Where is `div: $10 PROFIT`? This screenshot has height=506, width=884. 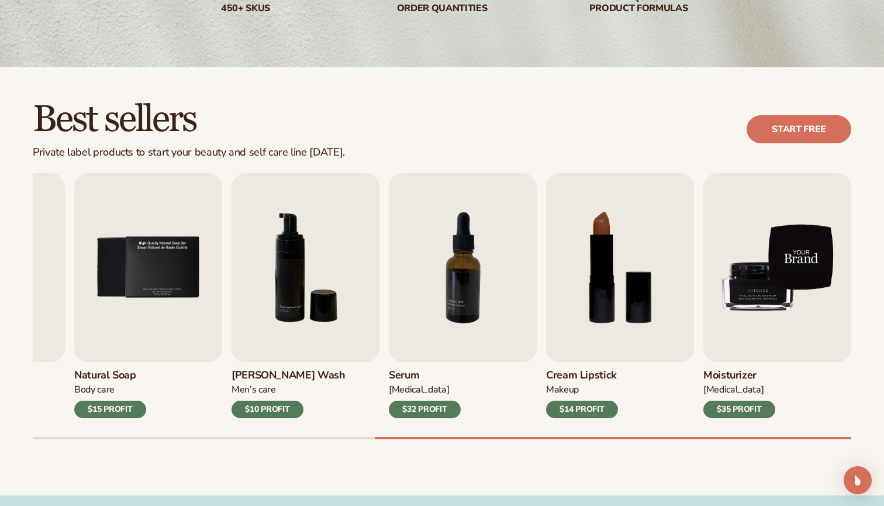 div: $10 PROFIT is located at coordinates (267, 409).